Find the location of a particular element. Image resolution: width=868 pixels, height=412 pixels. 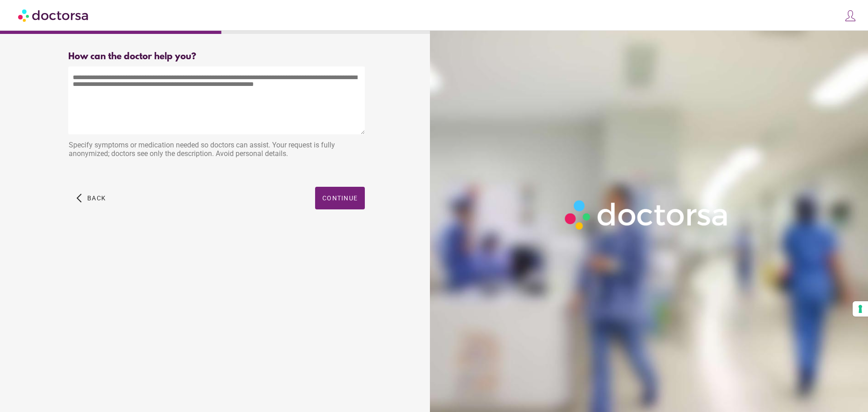

div: Specify symptoms or medication needed so doctors can assist. Your request is fully anonymized; do... is located at coordinates (217, 150).